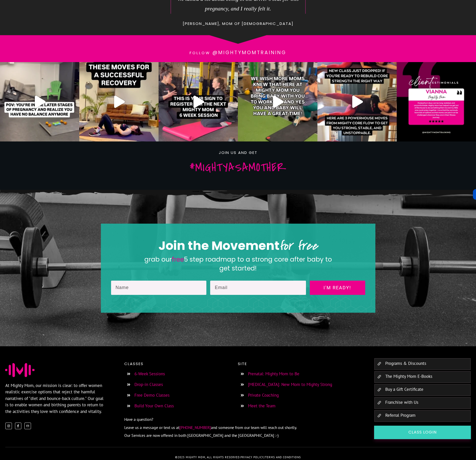  What do you see at coordinates (400, 415) in the screenshot?
I see `a: Referral Program` at bounding box center [400, 415].